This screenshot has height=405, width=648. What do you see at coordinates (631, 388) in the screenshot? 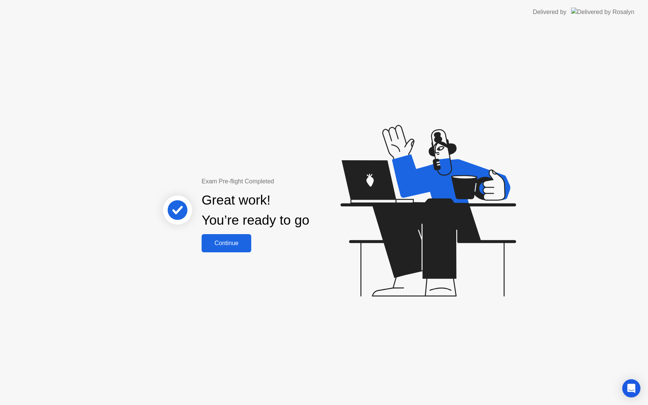
I see `div: Open Intercom Messenger` at bounding box center [631, 388].